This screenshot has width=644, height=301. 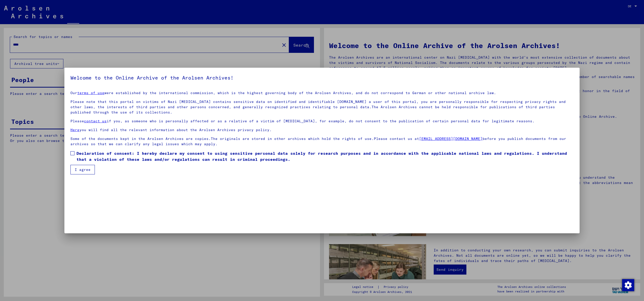 I want to click on div: Zustimmung ändern, so click(x=628, y=285).